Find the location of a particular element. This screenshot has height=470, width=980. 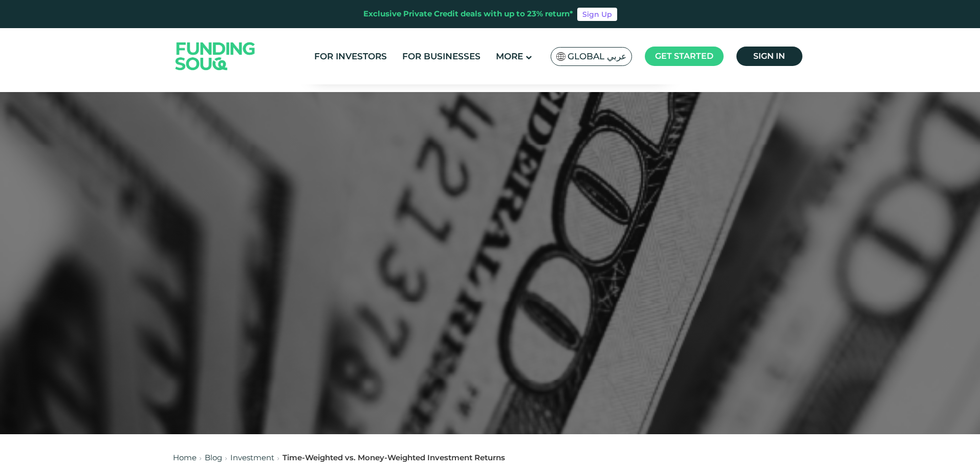

a: Home is located at coordinates (184, 457).